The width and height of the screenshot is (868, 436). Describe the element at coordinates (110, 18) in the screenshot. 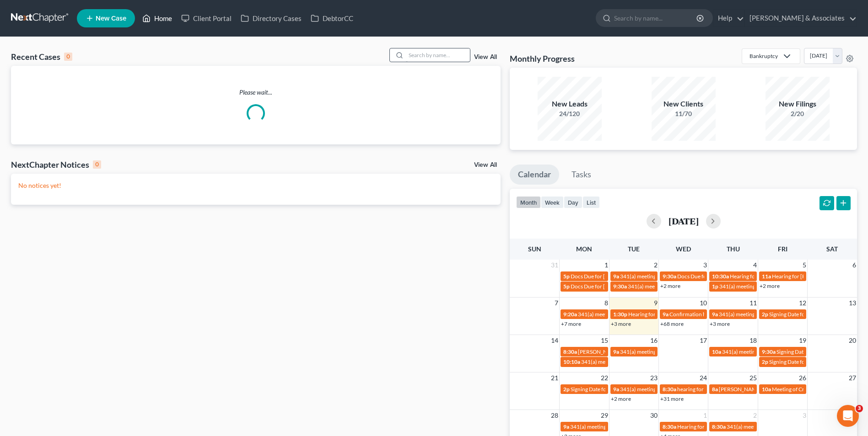

I see `span: New Case` at that location.